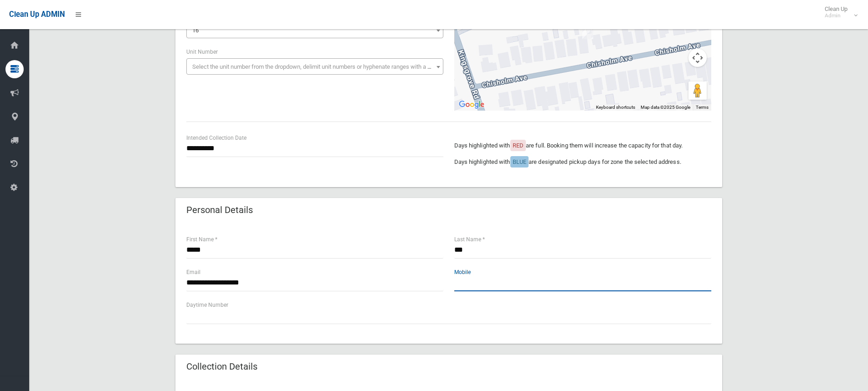 The image size is (868, 391). Describe the element at coordinates (222, 366) in the screenshot. I see `header: Collection Details` at that location.